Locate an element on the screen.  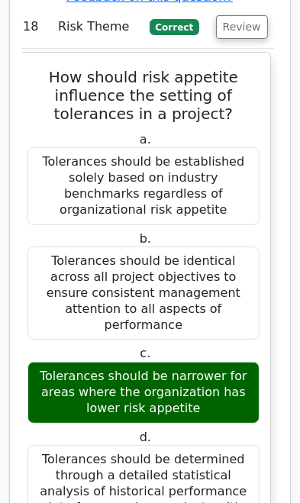
span: a. is located at coordinates (145, 139).